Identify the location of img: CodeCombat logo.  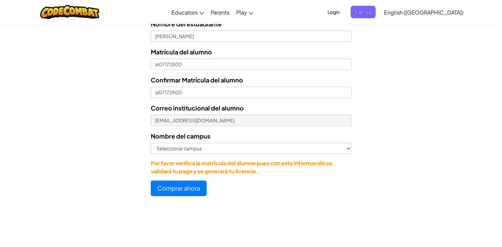
(70, 12).